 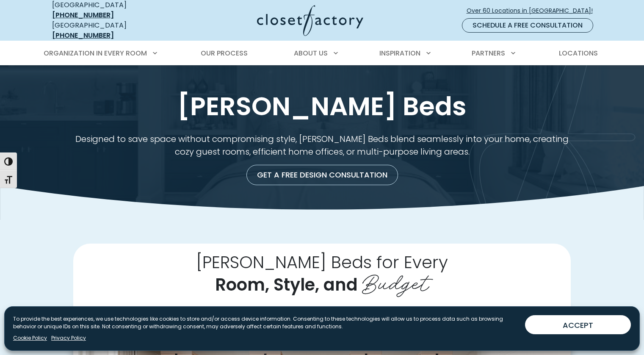 What do you see at coordinates (488, 53) in the screenshot?
I see `span: Partners` at bounding box center [488, 53].